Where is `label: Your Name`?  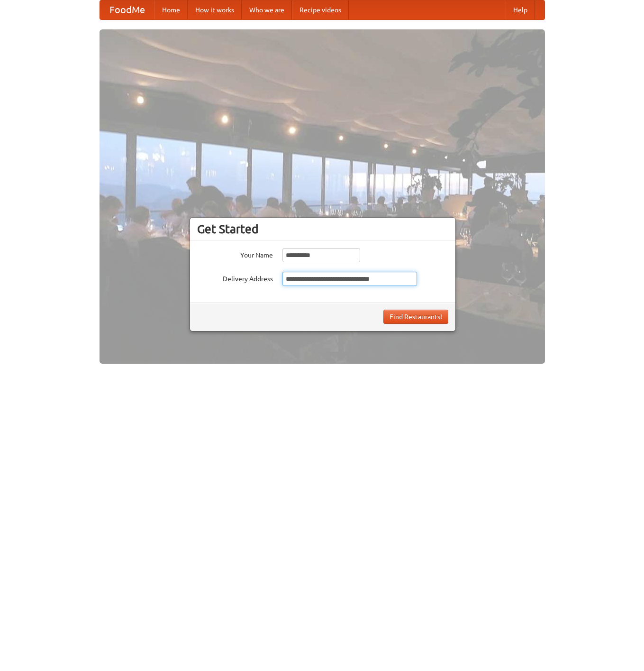 label: Your Name is located at coordinates (235, 254).